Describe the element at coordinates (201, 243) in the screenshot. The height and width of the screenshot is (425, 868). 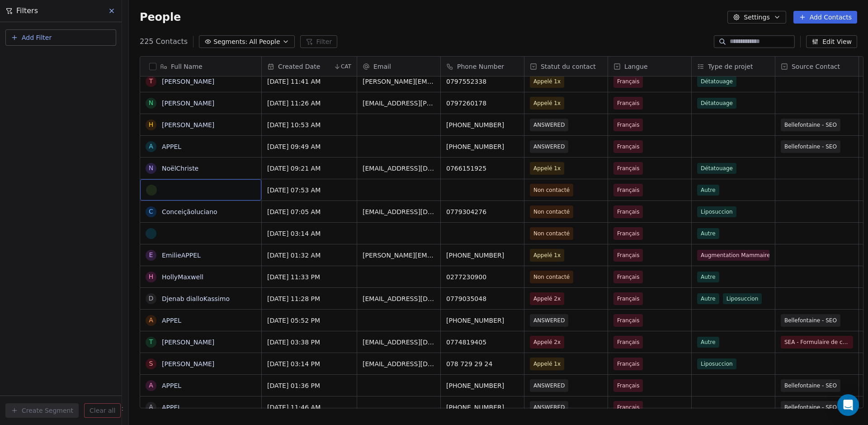
I see `div: grid` at that location.